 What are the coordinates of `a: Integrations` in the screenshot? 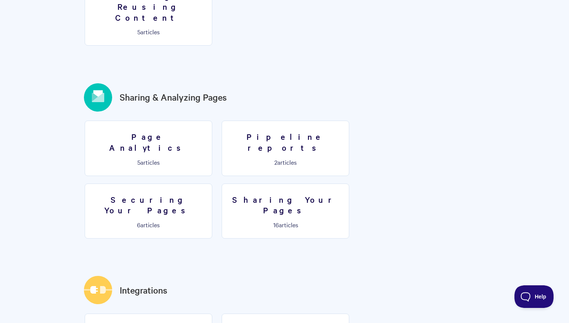 It's located at (143, 290).